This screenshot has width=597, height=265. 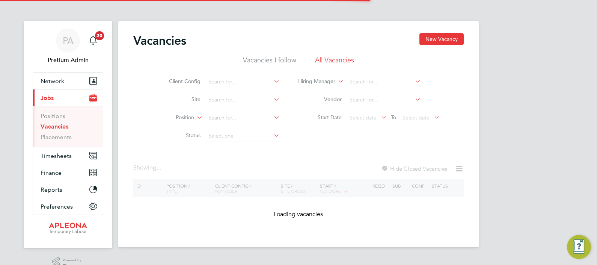 I want to click on label: Hide Closed Vacancies, so click(x=414, y=168).